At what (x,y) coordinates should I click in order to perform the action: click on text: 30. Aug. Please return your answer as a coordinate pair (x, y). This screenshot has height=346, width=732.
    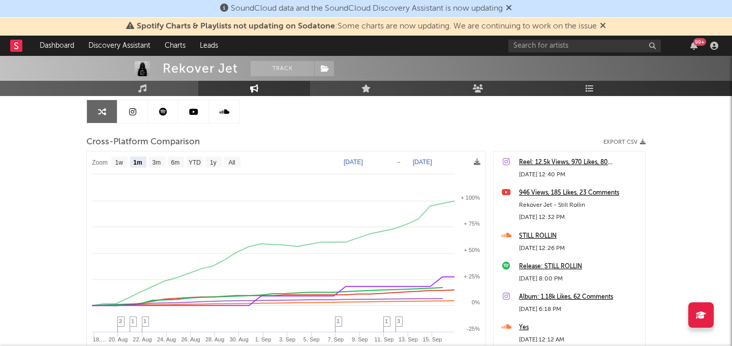
    Looking at the image, I should click on (238, 340).